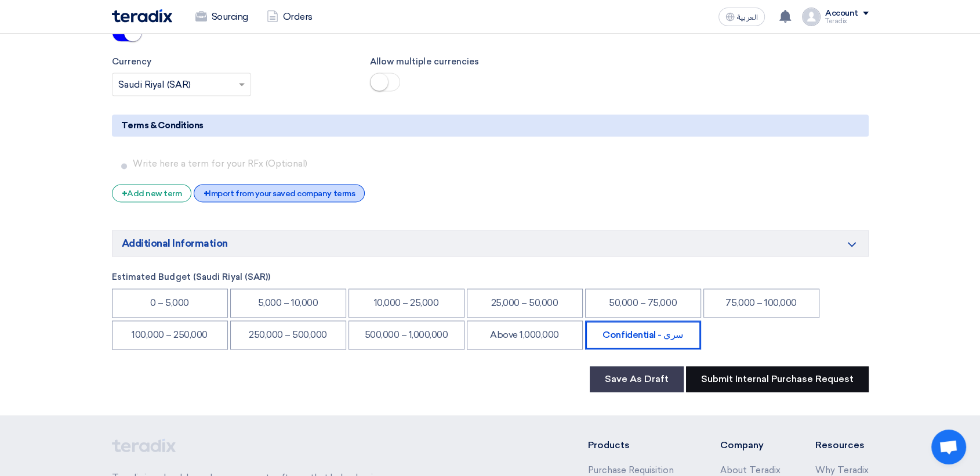  Describe the element at coordinates (742, 17) in the screenshot. I see `button: العربية` at that location.